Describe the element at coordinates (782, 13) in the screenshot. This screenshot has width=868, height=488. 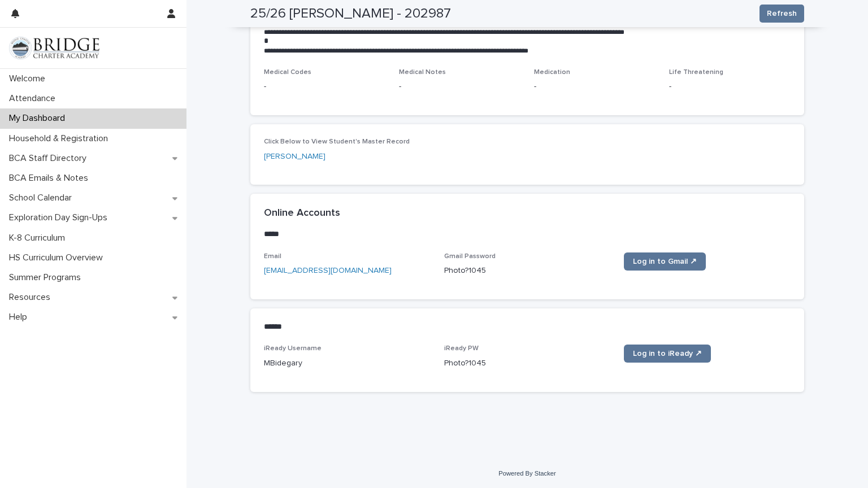
I see `button: Refresh` at that location.